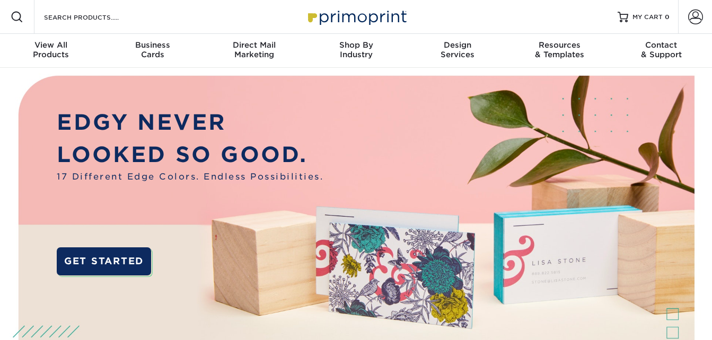 This screenshot has width=712, height=340. I want to click on input: SEARCH PRODUCTS....., so click(94, 17).